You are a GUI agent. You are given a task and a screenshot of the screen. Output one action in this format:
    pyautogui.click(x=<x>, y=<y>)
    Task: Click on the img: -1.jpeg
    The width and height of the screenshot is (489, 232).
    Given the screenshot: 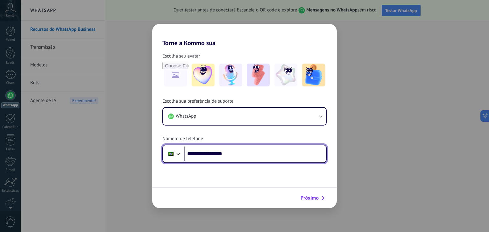 What is the action you would take?
    pyautogui.click(x=203, y=75)
    